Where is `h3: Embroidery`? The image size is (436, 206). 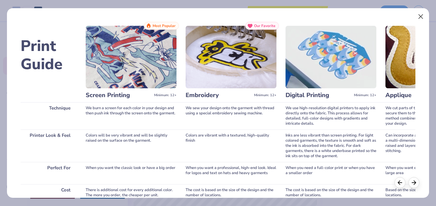
h3: Embroidery is located at coordinates (219, 95).